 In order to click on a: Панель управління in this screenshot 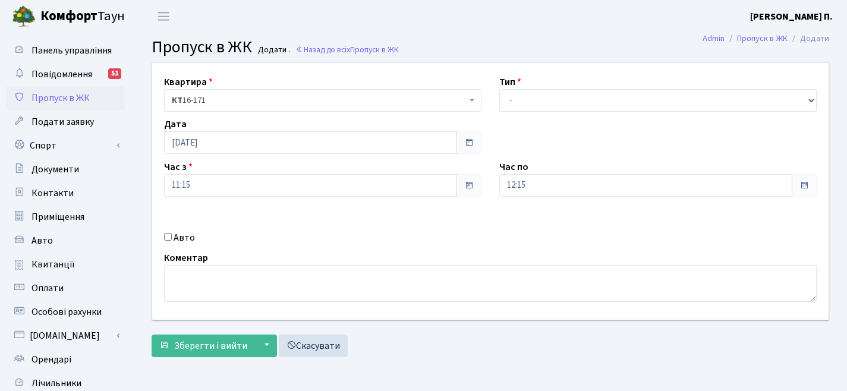, I will do `click(65, 51)`.